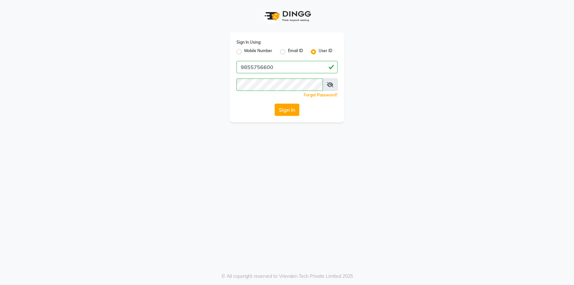 The image size is (574, 285). What do you see at coordinates (287, 110) in the screenshot?
I see `button: Sign In` at bounding box center [287, 110].